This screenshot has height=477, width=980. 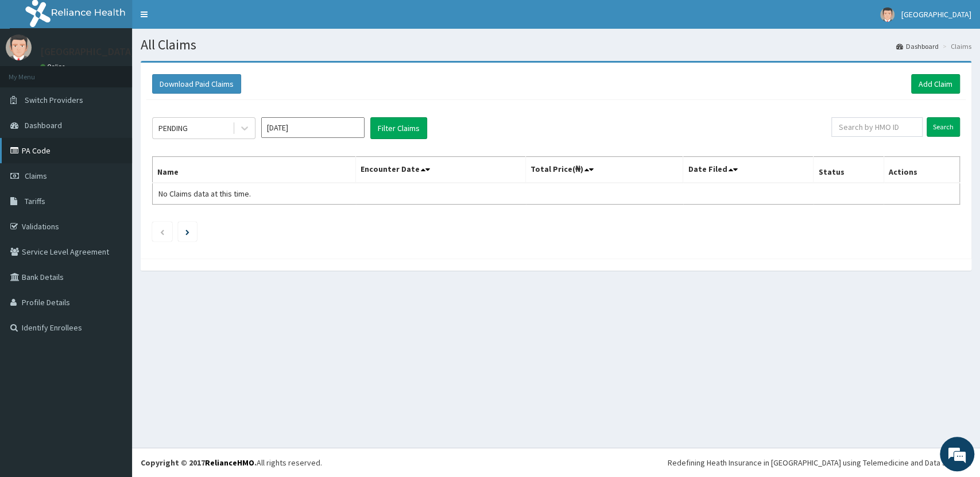 What do you see at coordinates (54, 100) in the screenshot?
I see `span: Switch Providers` at bounding box center [54, 100].